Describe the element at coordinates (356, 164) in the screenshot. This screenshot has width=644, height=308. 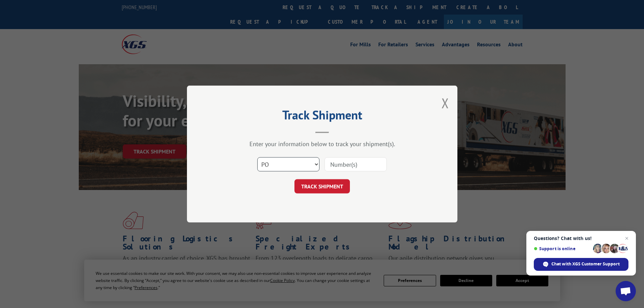
I see `input: Number(s)` at that location.